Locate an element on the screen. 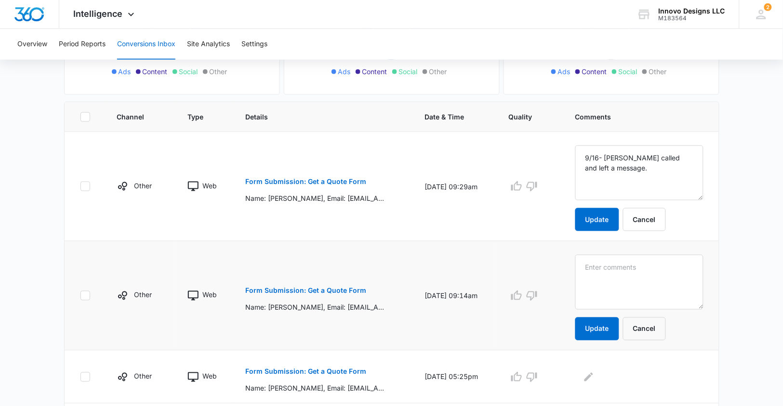  span: Comments is located at coordinates (632, 117).